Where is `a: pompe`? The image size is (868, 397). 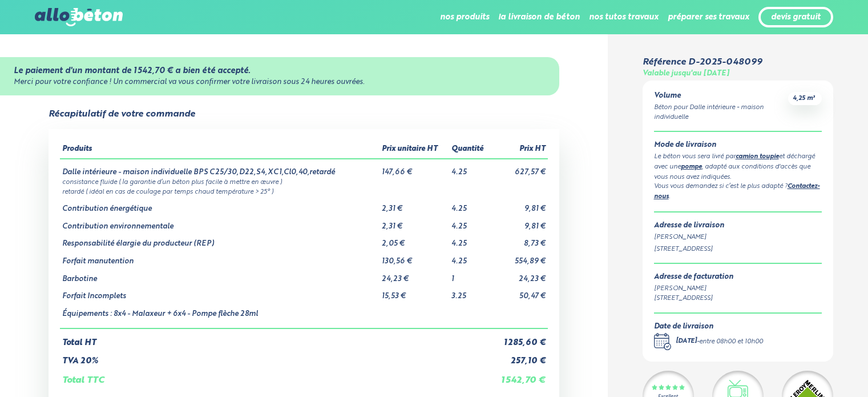
a: pompe is located at coordinates (691, 167).